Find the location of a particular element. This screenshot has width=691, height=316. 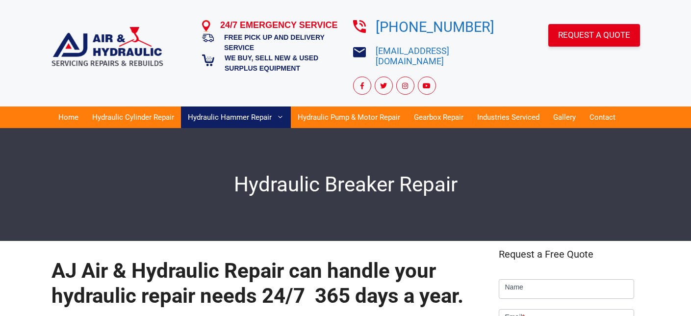

a: Industries Serviced is located at coordinates (508, 117).